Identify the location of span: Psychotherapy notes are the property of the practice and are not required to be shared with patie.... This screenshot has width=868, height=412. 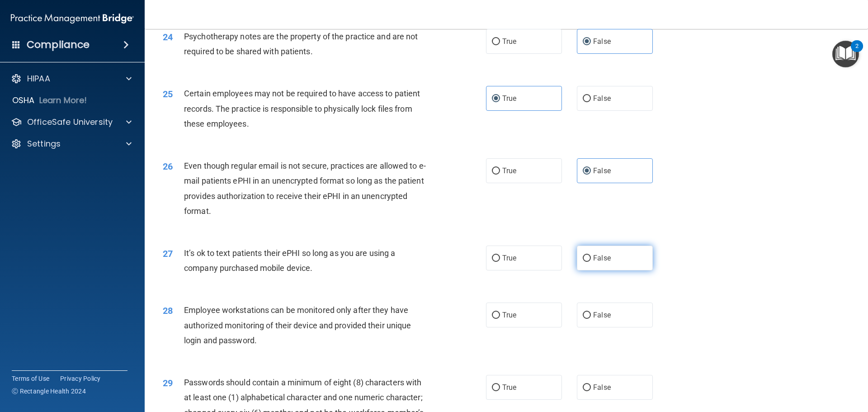
(301, 44).